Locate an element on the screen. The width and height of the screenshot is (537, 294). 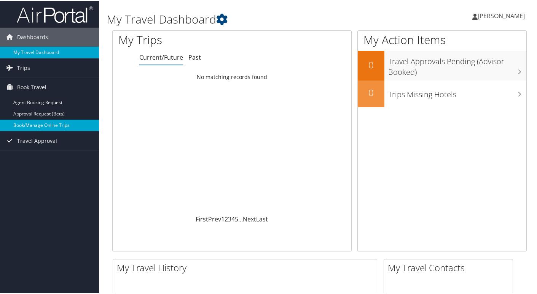
a: Next is located at coordinates (249, 219).